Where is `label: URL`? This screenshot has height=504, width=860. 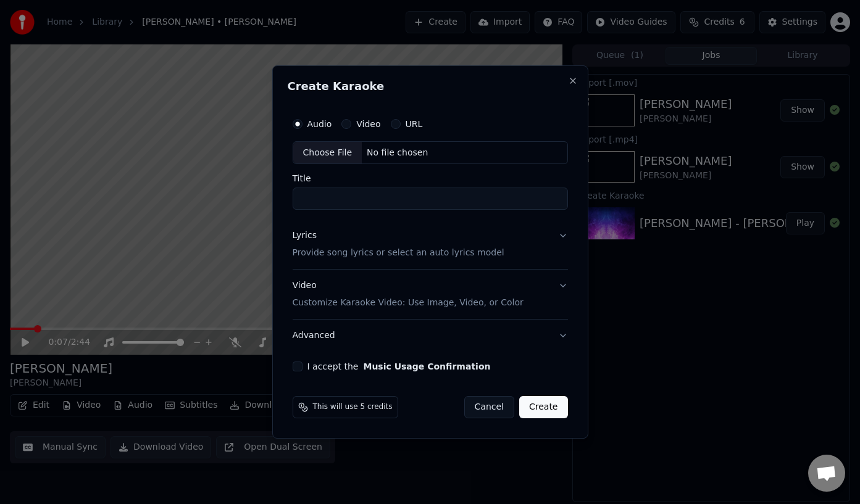
label: URL is located at coordinates (414, 124).